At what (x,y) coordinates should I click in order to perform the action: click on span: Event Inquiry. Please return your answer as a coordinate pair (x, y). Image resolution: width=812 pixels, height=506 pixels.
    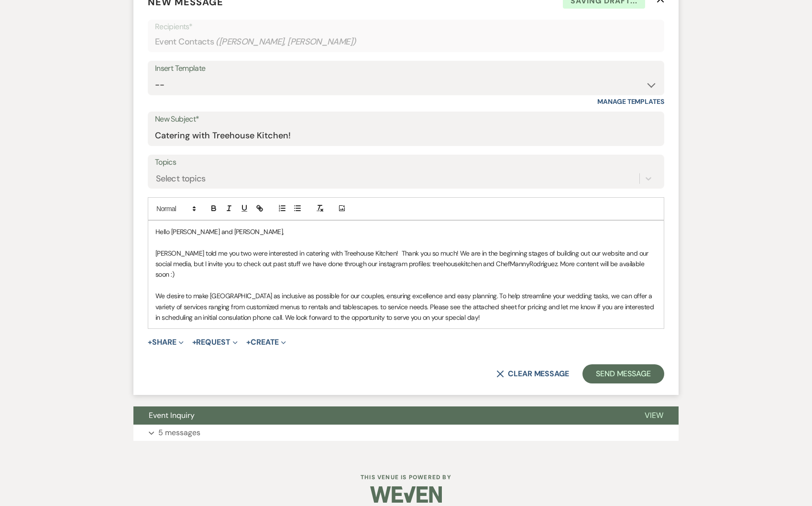
    Looking at the image, I should click on (172, 414).